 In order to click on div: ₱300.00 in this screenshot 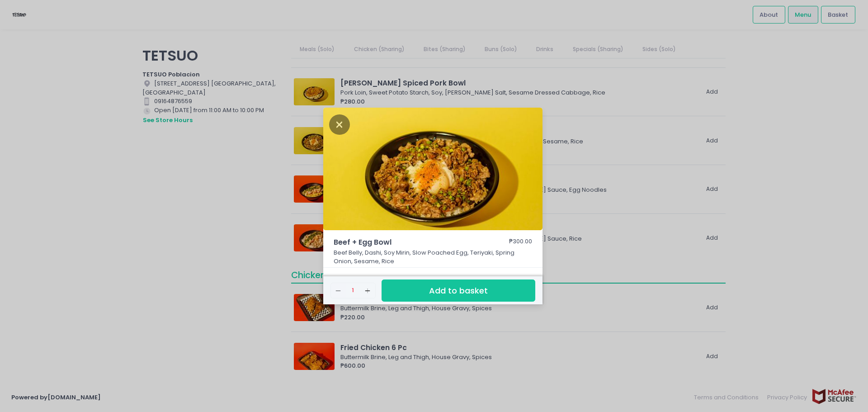, I will do `click(520, 243)`.